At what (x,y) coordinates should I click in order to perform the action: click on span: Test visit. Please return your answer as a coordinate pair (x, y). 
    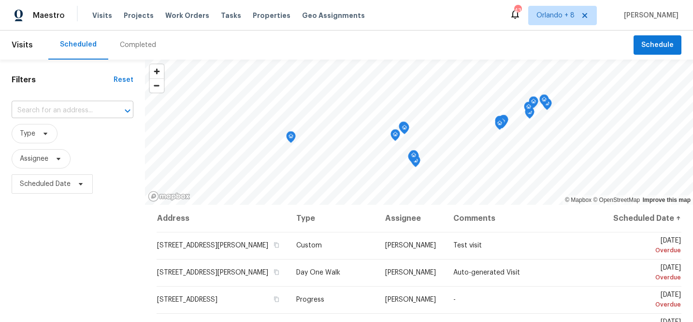
    Looking at the image, I should click on (468, 245).